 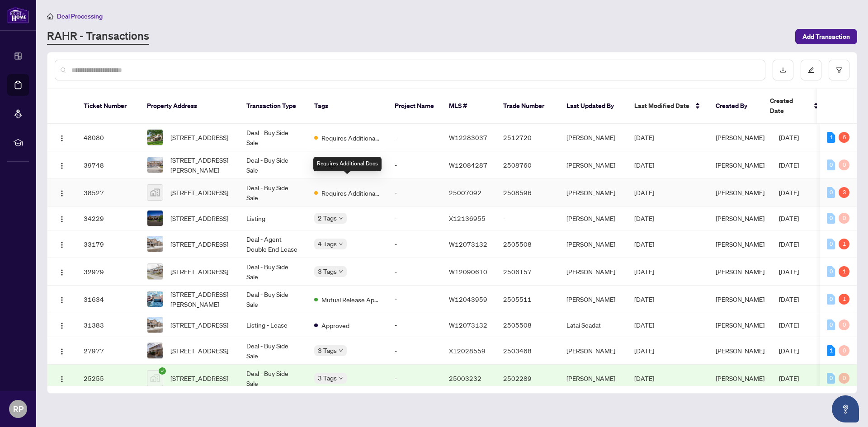 I want to click on span: 25003232, so click(x=465, y=378).